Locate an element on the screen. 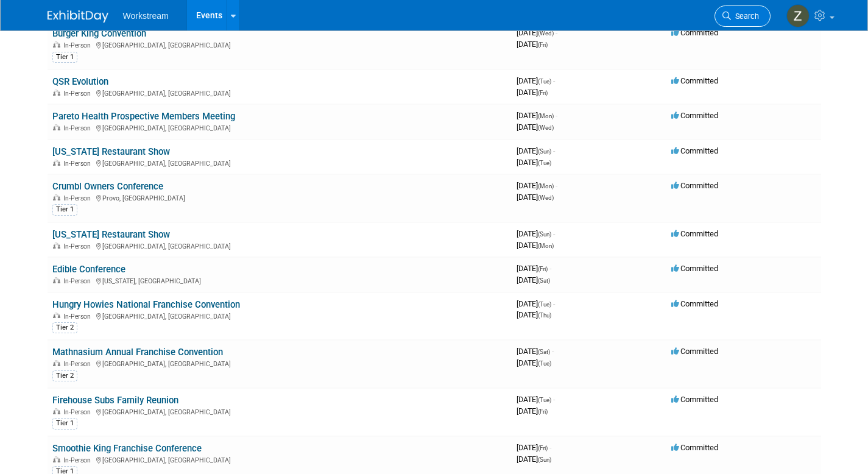 Image resolution: width=868 pixels, height=474 pixels. a: Crumbl Owners Conference is located at coordinates (108, 187).